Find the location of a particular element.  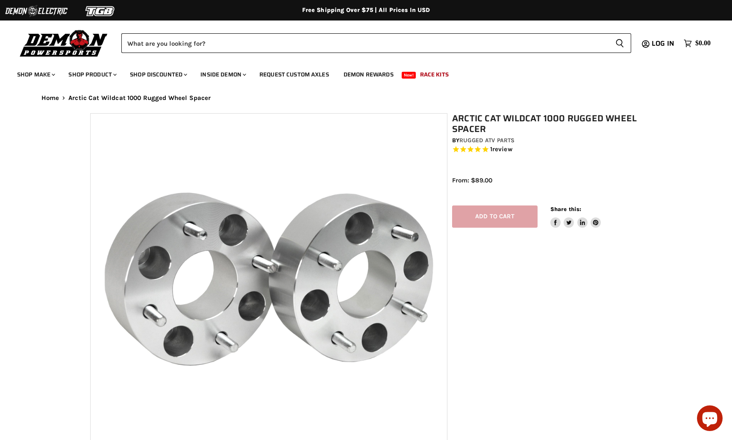

img: Demon Electric Logo 2 is located at coordinates (36, 11).